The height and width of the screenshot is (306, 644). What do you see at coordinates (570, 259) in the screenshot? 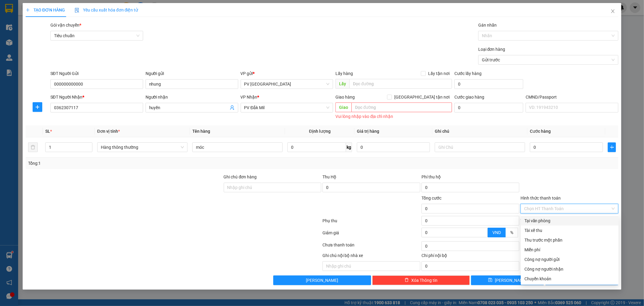
I see `div: Công nợ người gửi` at bounding box center [570, 259].